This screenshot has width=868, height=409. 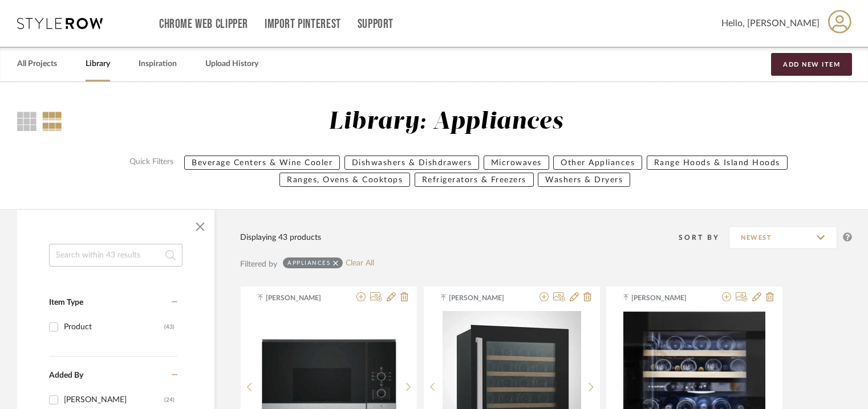 I want to click on a: Upload History, so click(x=232, y=64).